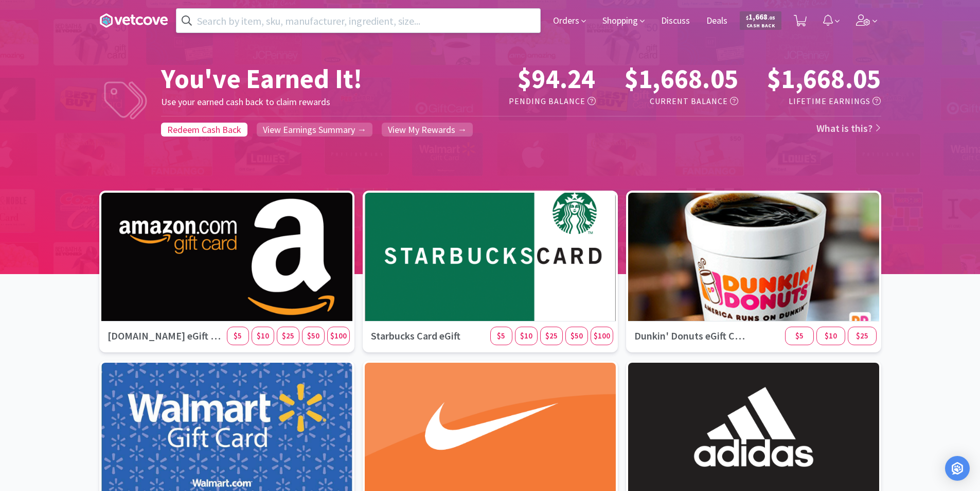 The width and height of the screenshot is (980, 491). I want to click on h3: Dunkin' Donuts eGift Card, so click(691, 336).